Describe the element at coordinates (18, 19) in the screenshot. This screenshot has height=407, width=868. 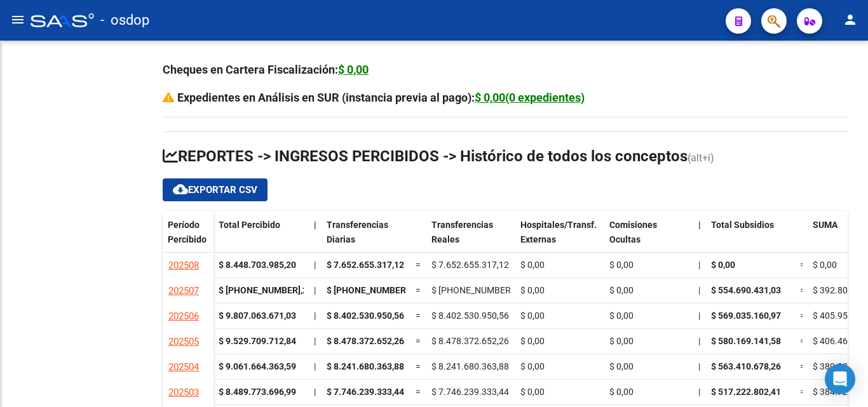
I see `mat-icon: menu` at that location.